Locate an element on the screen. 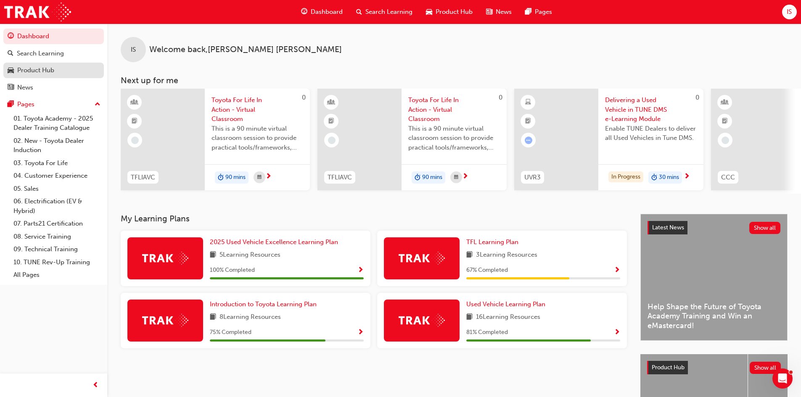  a: Used Vehicle Learning Plan is located at coordinates (508, 304).